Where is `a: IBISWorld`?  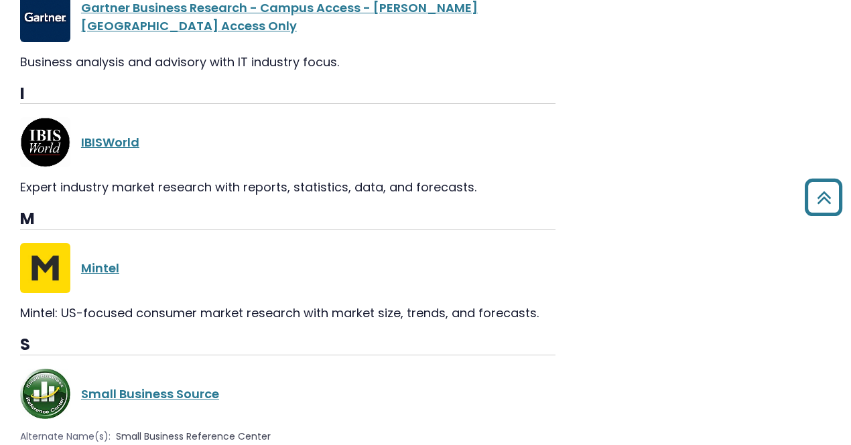
a: IBISWorld is located at coordinates (110, 142).